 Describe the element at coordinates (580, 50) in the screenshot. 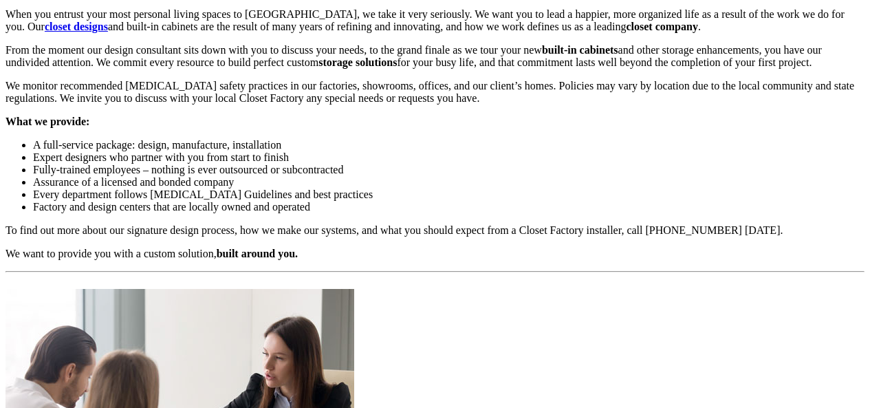

I see `strong: built-in cabinets` at that location.